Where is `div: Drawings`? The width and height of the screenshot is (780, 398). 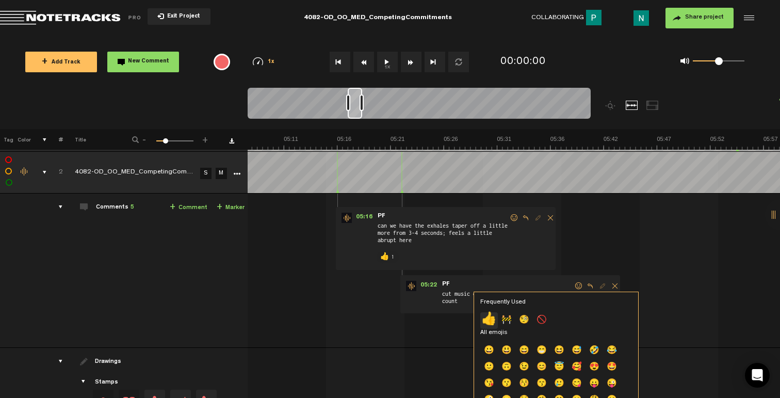 div: Drawings is located at coordinates (109, 362).